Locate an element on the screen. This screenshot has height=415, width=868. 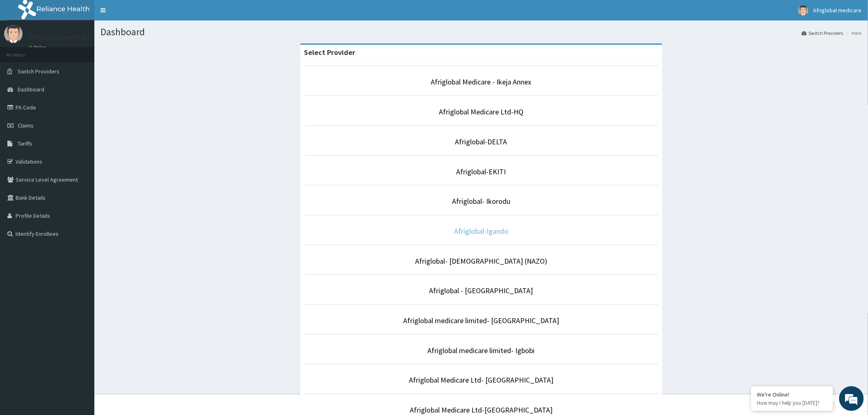
a: Switch Providers is located at coordinates (822, 33).